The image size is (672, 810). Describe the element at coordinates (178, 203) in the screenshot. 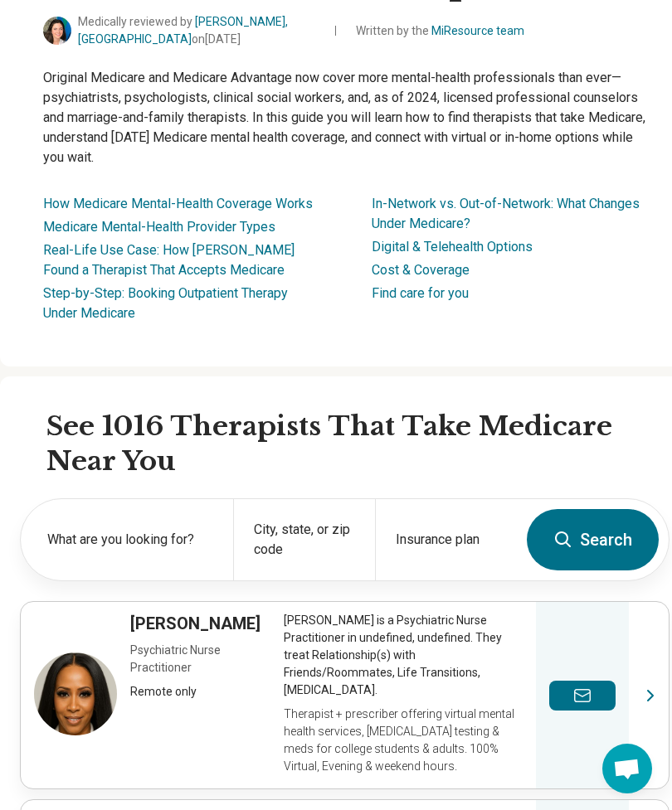

I see `a: How Medicare Mental-Health Coverage Works` at that location.